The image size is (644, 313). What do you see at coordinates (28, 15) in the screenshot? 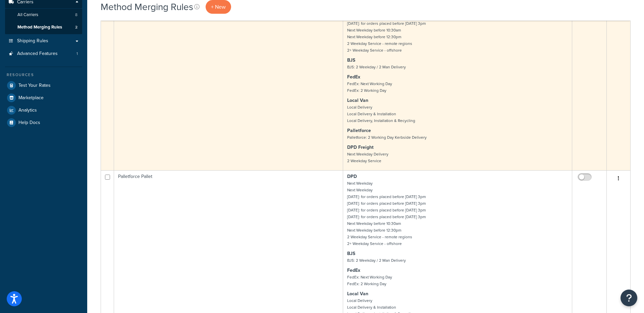
I see `span: All Carriers` at bounding box center [28, 15].